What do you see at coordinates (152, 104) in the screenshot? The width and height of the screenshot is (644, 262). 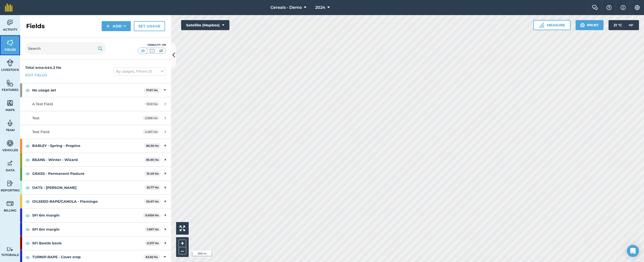 I see `span: 10.51 Ha` at bounding box center [152, 104].